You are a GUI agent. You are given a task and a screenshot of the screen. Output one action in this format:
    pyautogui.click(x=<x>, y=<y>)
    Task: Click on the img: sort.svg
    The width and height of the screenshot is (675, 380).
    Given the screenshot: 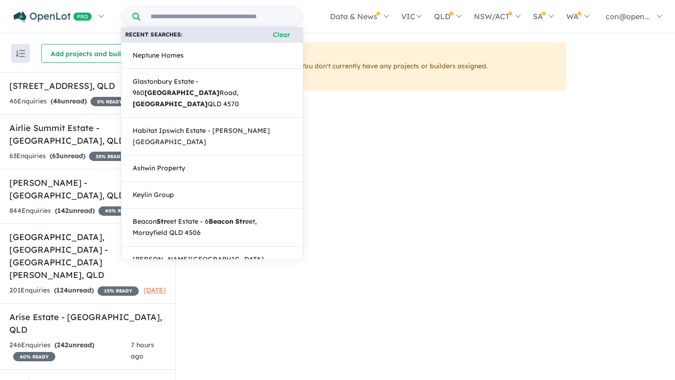 What is the action you would take?
    pyautogui.click(x=21, y=53)
    